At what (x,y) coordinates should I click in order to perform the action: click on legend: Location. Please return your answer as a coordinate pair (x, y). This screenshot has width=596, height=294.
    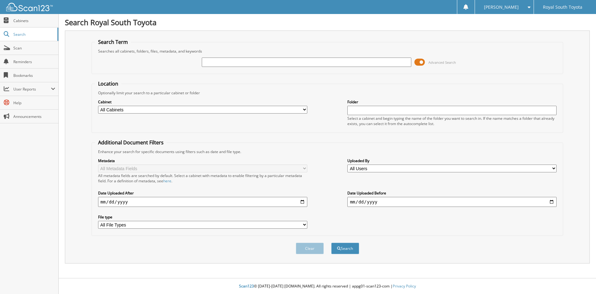
    Looking at the image, I should click on (108, 84).